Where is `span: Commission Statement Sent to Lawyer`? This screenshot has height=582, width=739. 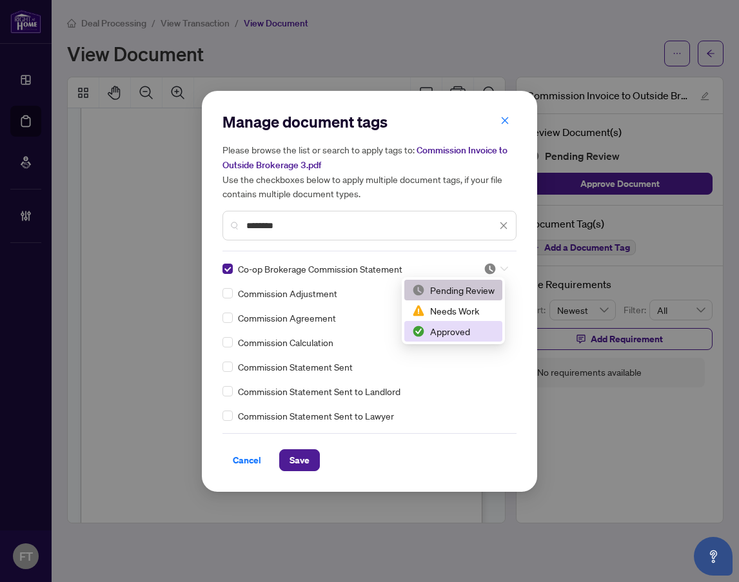 span: Commission Statement Sent to Lawyer is located at coordinates (316, 416).